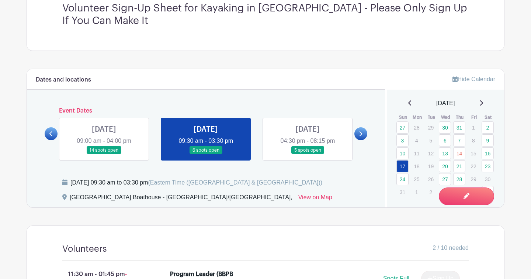 The height and width of the screenshot is (279, 531). I want to click on h6: Dates and locations, so click(63, 80).